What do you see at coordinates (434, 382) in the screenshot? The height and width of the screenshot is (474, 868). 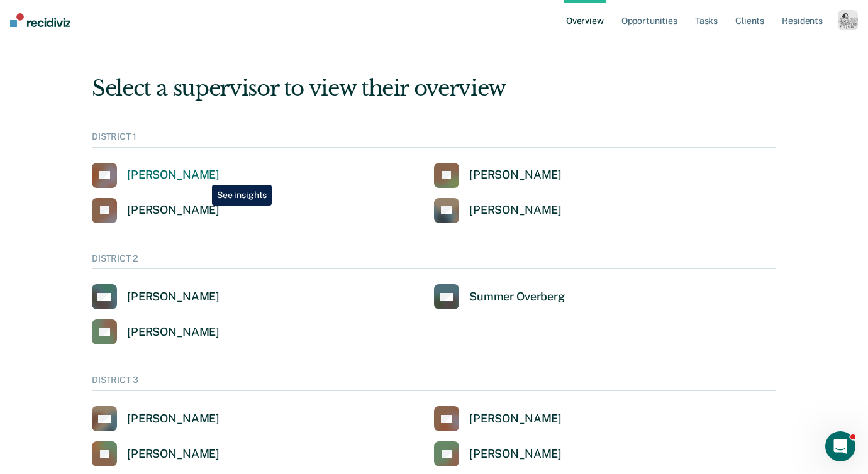 I see `div: DISTRICT 3` at bounding box center [434, 382].